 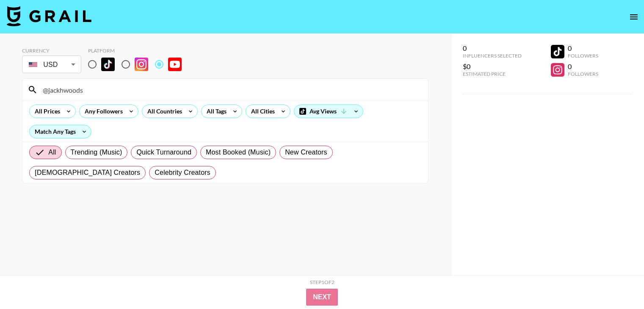 I want to click on div: Influencers Selected, so click(x=492, y=56).